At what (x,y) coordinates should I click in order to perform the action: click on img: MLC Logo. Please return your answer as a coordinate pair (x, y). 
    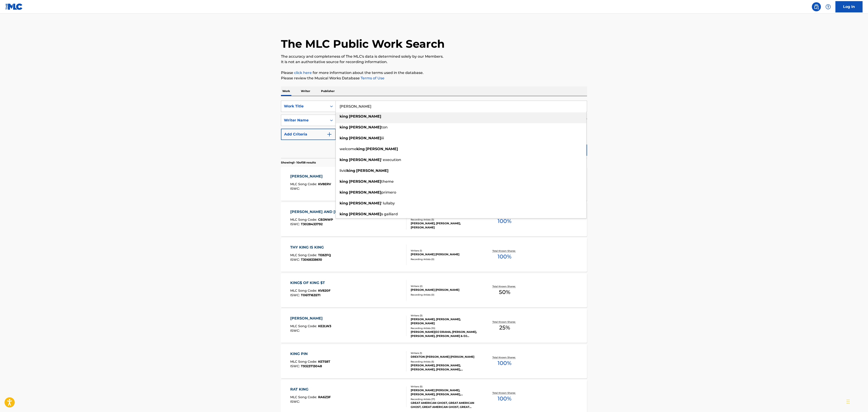
    Looking at the image, I should click on (14, 6).